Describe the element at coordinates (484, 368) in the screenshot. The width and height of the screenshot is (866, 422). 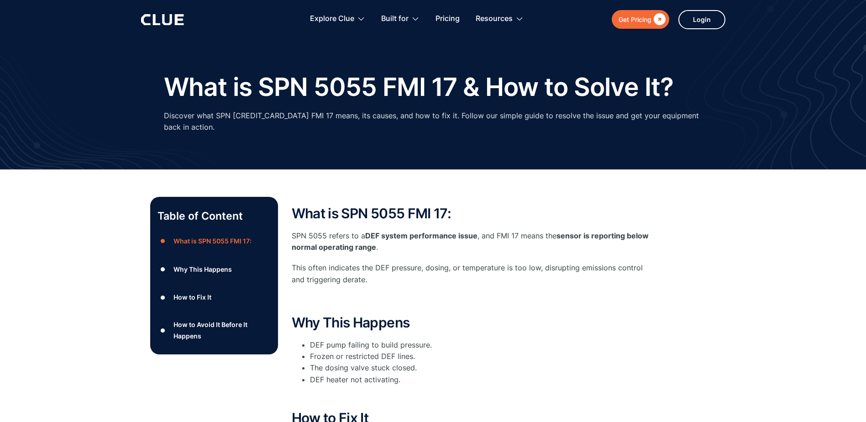
I see `li: The dosing valve stuck closed.` at that location.